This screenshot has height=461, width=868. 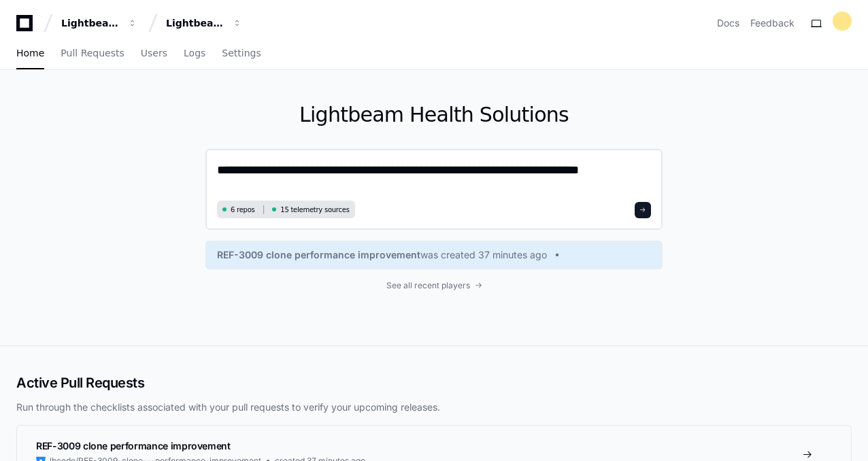 What do you see at coordinates (154, 54) in the screenshot?
I see `a: Users` at bounding box center [154, 54].